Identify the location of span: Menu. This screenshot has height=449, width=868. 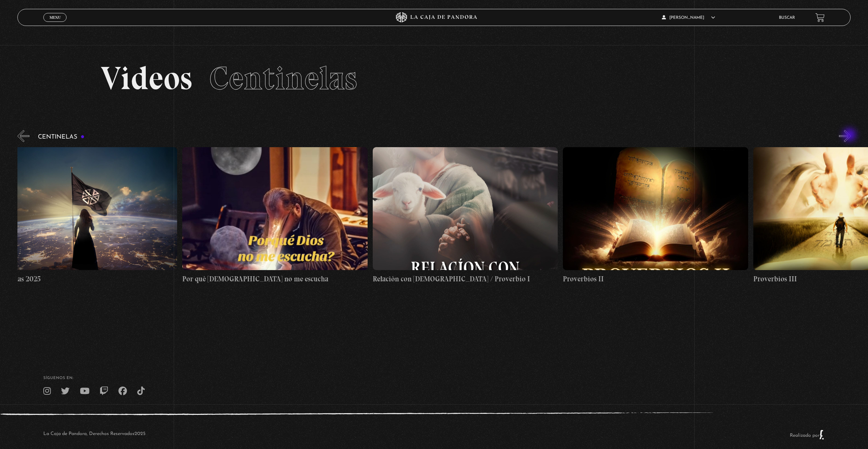
(55, 17).